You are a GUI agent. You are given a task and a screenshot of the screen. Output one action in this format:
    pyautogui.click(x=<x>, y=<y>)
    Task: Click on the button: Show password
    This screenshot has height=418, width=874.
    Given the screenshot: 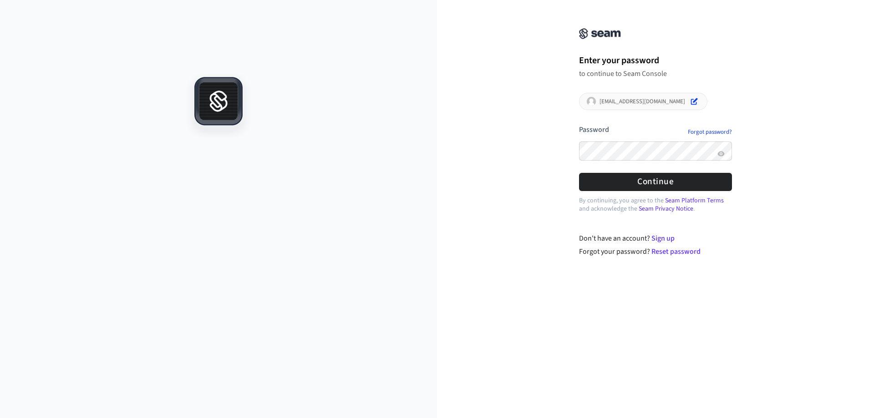 What is the action you would take?
    pyautogui.click(x=721, y=154)
    